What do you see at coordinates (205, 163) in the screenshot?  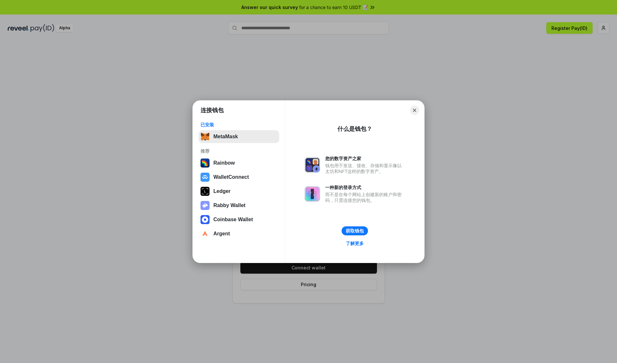 I see `img: svg+xml,%3Csvg%20width%3D%22120%22%20height%3D%22120%22%20viewBox%3D%220%200%20120%20120%22%20fil...` at bounding box center [205, 163].